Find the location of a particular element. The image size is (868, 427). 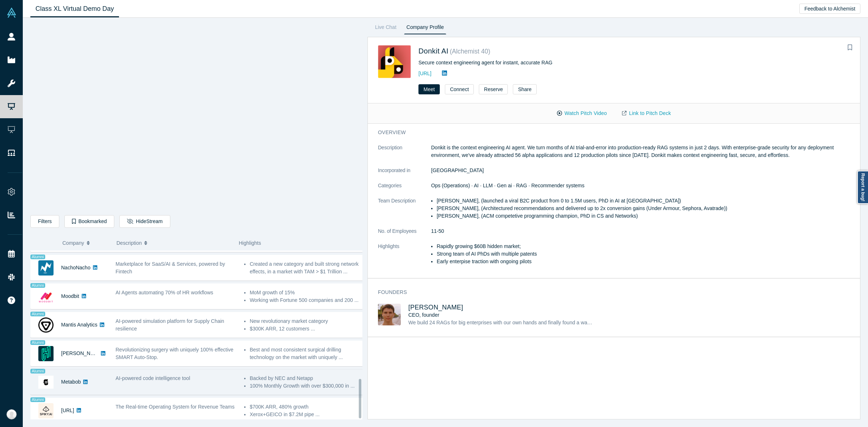

span: Highlights is located at coordinates (249, 243).